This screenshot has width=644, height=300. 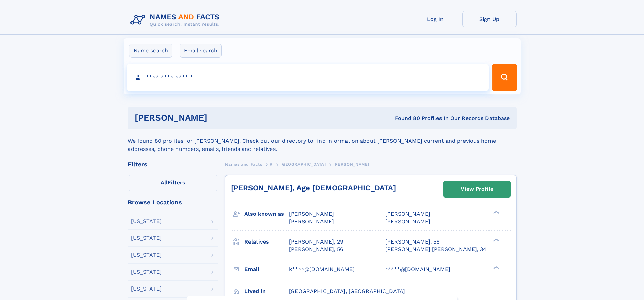 What do you see at coordinates (271, 164) in the screenshot?
I see `span: R` at bounding box center [271, 164].